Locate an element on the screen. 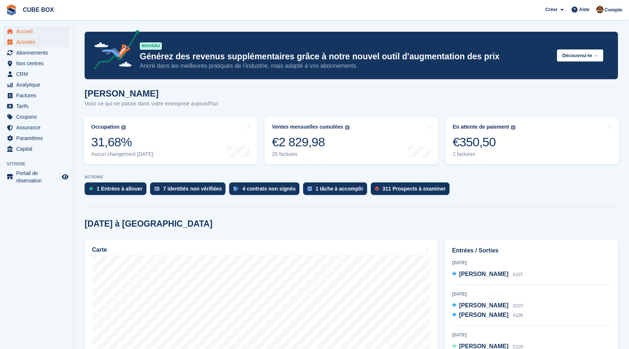 The image size is (629, 349). a: 1 Entrées à allouer is located at coordinates (117, 190).